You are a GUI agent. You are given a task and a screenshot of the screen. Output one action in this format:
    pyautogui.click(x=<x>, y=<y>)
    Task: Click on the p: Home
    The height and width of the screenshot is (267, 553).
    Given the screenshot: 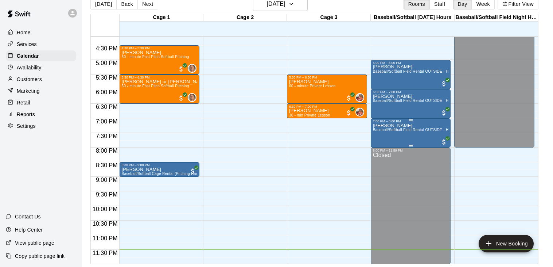 What is the action you would take?
    pyautogui.click(x=24, y=32)
    